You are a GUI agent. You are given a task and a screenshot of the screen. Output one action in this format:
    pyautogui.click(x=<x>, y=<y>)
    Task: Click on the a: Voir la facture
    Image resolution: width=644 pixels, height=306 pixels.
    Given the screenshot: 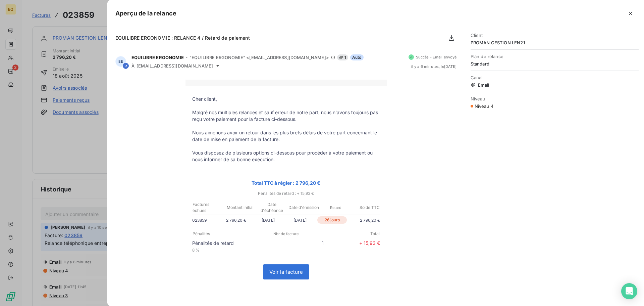 What is the action you would take?
    pyautogui.click(x=286, y=272)
    